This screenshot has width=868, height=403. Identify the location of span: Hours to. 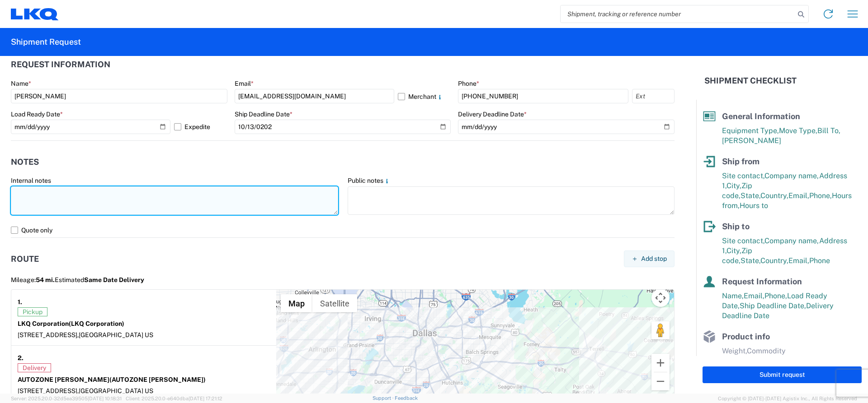
(754, 206).